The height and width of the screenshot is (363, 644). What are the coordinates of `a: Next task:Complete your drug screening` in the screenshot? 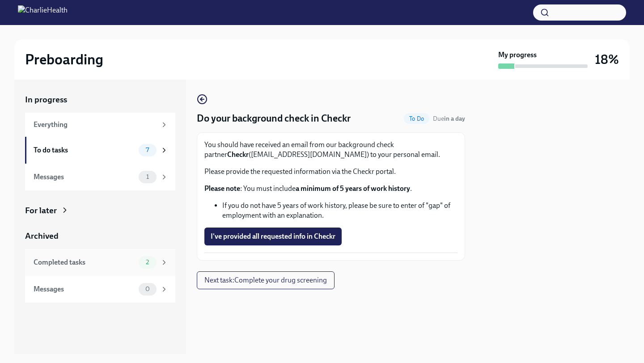 It's located at (266, 280).